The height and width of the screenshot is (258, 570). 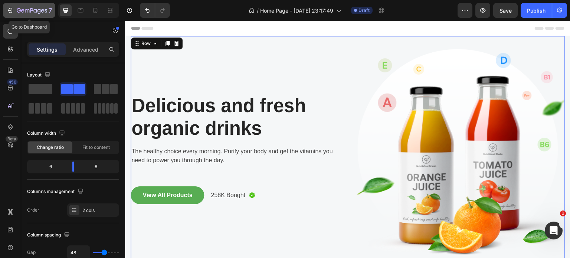 What do you see at coordinates (11, 139) in the screenshot?
I see `div: Beta` at bounding box center [11, 139].